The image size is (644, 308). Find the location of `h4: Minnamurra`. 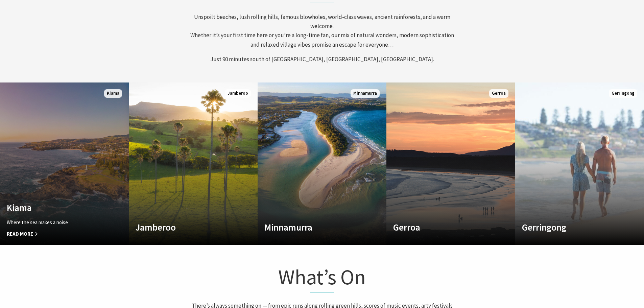

h4: Minnamurra is located at coordinates (313, 227).